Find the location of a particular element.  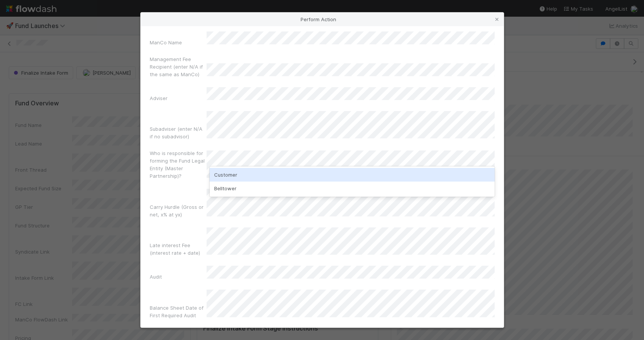

label: Adviser is located at coordinates (158, 98).